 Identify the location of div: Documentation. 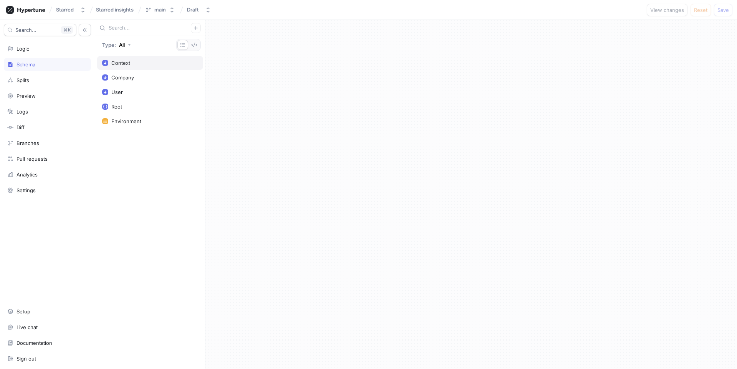
(34, 343).